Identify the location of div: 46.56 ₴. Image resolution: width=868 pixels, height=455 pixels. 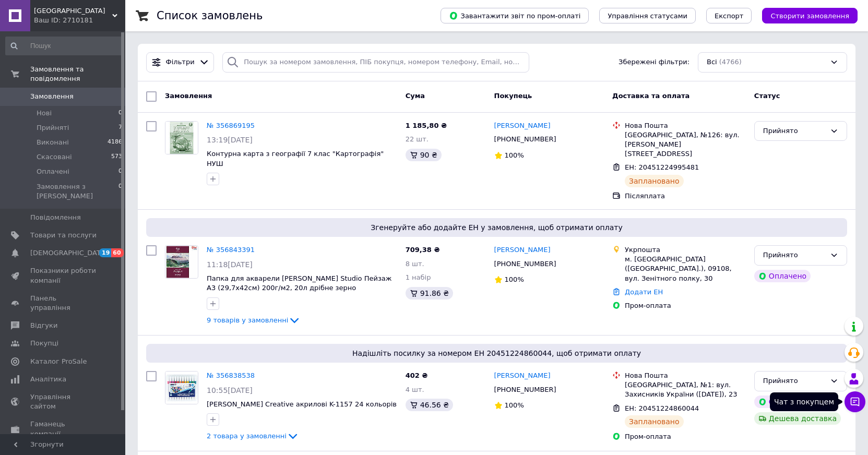
(429, 405).